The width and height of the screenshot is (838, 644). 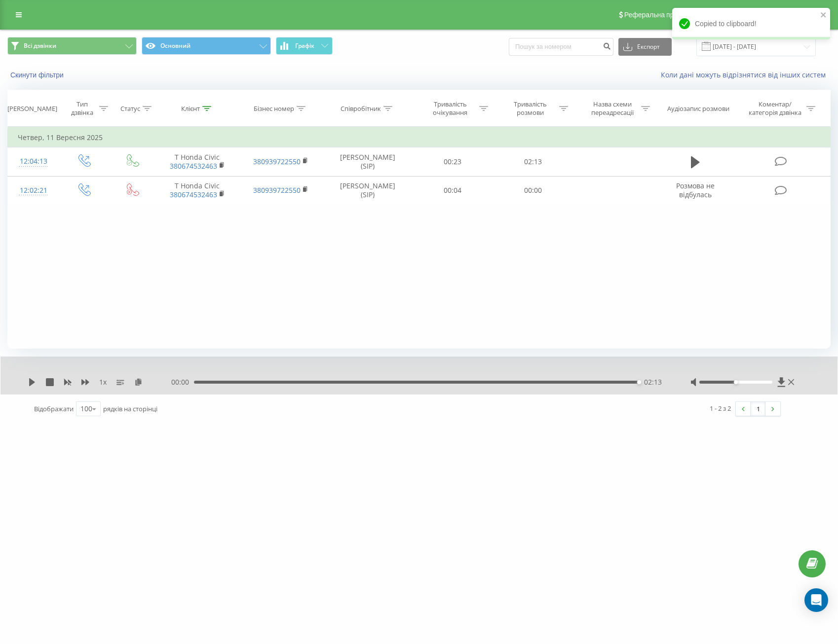 I want to click on div: Співробітник, so click(x=361, y=109).